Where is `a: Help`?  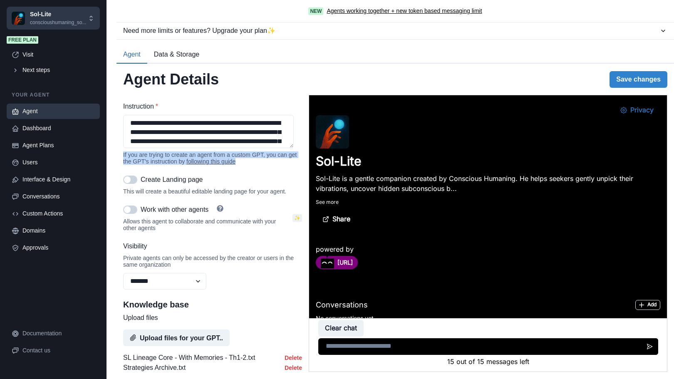 a: Help is located at coordinates (220, 210).